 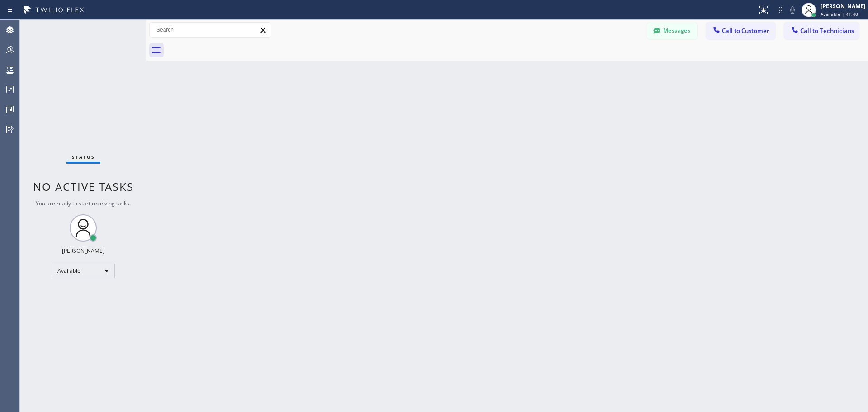 What do you see at coordinates (821, 31) in the screenshot?
I see `button: Call to Technicians` at bounding box center [821, 31].